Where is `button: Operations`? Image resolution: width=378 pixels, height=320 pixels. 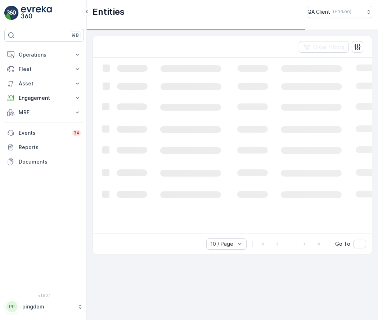 button: Operations is located at coordinates (44, 55).